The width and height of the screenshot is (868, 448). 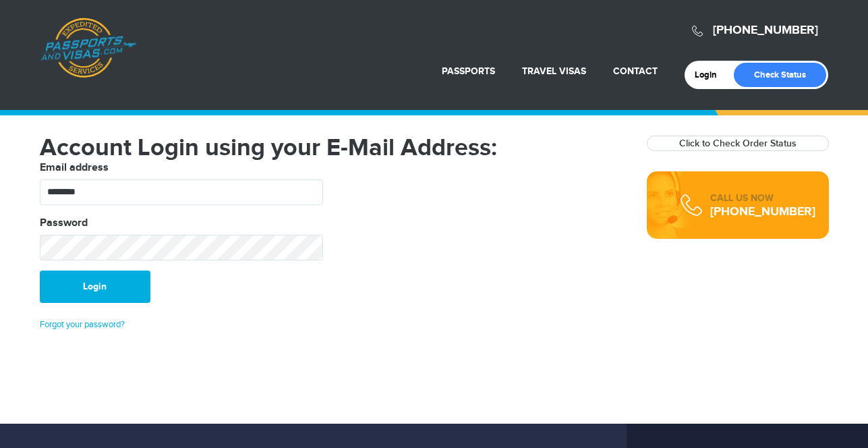 What do you see at coordinates (469, 71) in the screenshot?
I see `a: Passports` at bounding box center [469, 71].